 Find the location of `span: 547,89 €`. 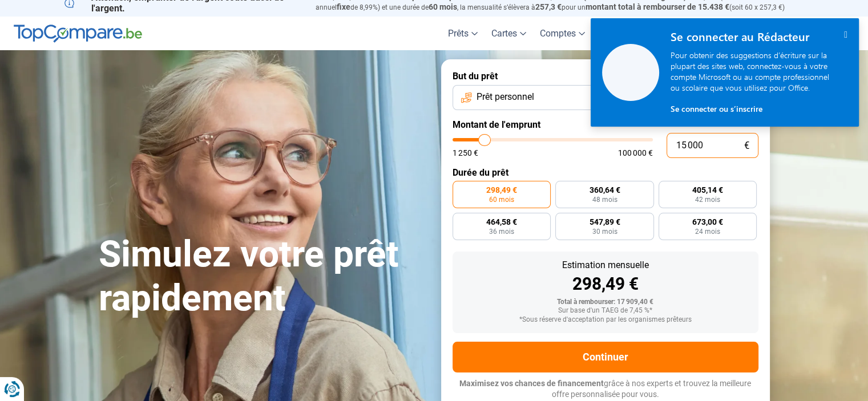

span: 547,89 € is located at coordinates (604, 222).